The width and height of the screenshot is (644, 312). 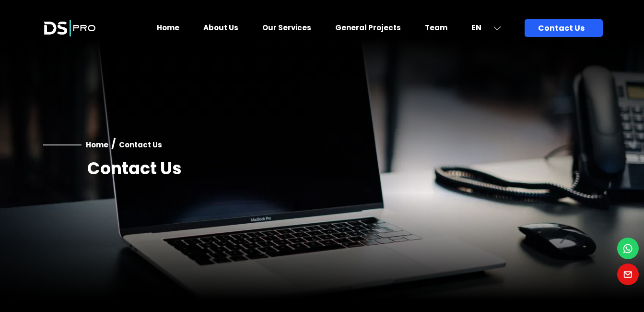 What do you see at coordinates (287, 27) in the screenshot?
I see `a: Our Services` at bounding box center [287, 27].